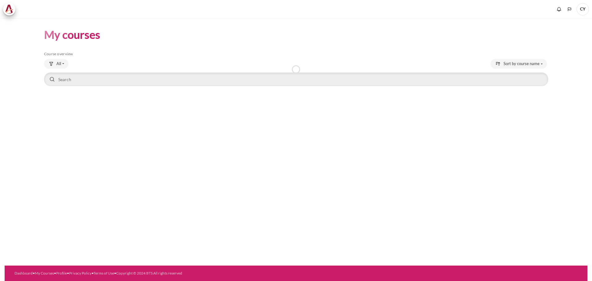 This screenshot has height=281, width=592. I want to click on a: Copyright © 2024 BTS All rights reserved, so click(149, 273).